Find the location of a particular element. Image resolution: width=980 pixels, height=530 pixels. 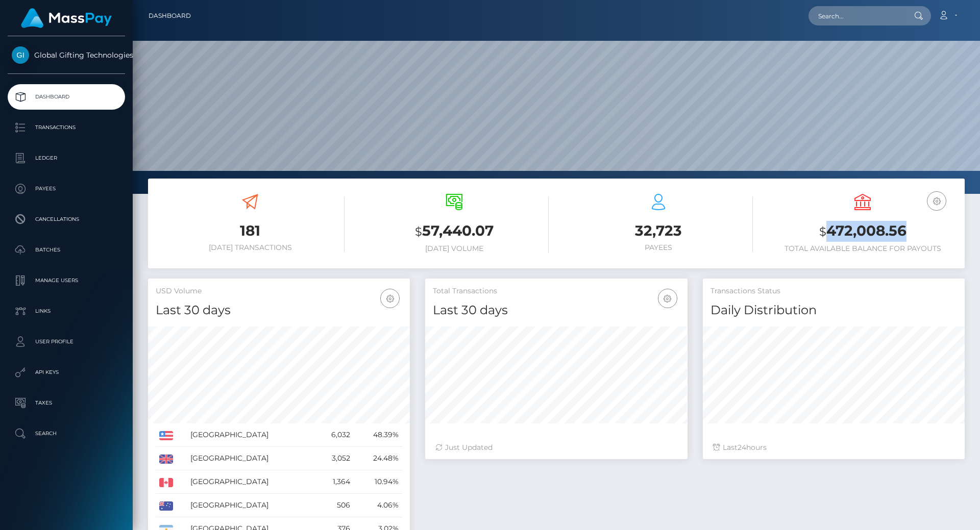

a: Links is located at coordinates (66, 311).